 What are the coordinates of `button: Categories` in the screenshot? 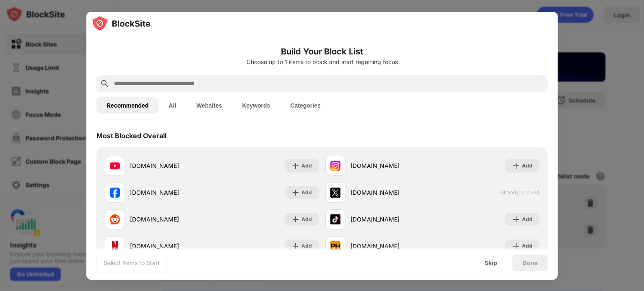 It's located at (305, 105).